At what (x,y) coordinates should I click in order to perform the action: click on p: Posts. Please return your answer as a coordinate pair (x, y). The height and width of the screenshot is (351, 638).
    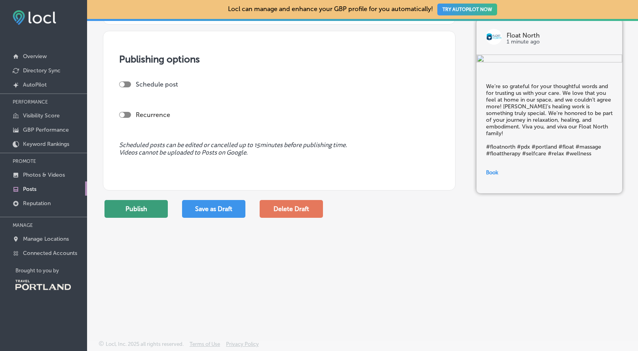
    Looking at the image, I should click on (30, 189).